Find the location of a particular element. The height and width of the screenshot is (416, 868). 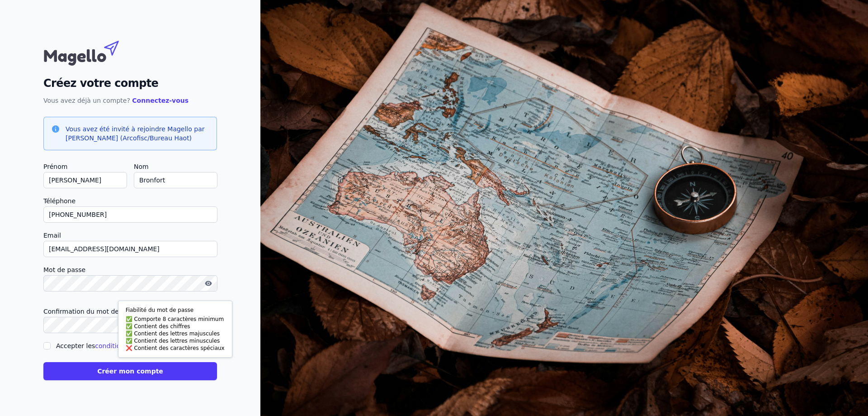

p: Vous avez déjà un compte? is located at coordinates (130, 100).